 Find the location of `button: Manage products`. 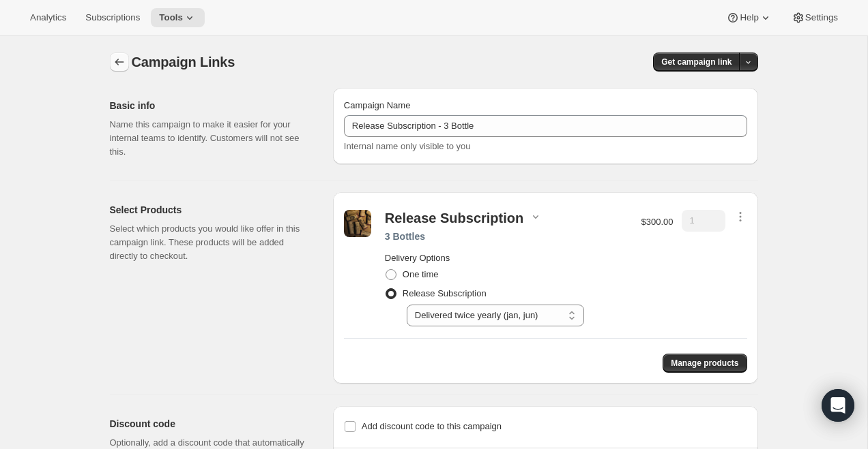

button: Manage products is located at coordinates (704, 363).